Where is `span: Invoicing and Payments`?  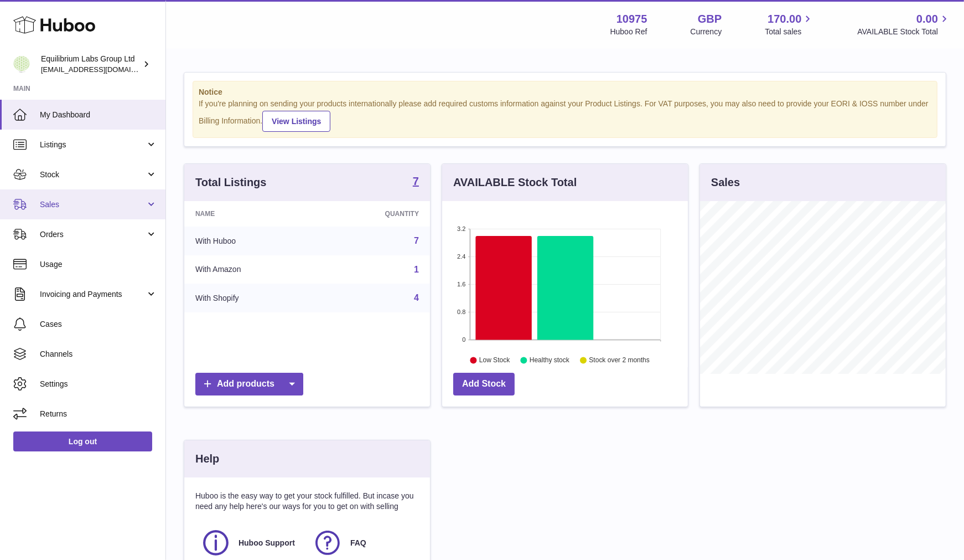 span: Invoicing and Payments is located at coordinates (92, 294).